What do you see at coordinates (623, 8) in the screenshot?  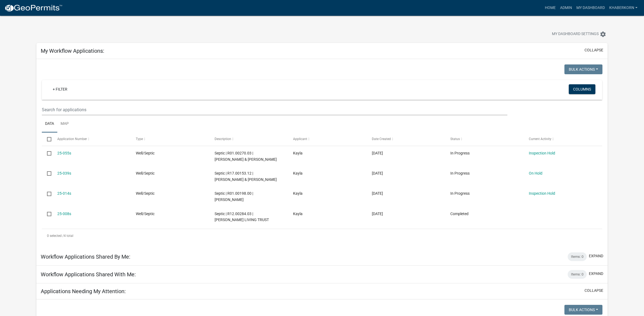 I see `a: khaberkorn` at bounding box center [623, 8].